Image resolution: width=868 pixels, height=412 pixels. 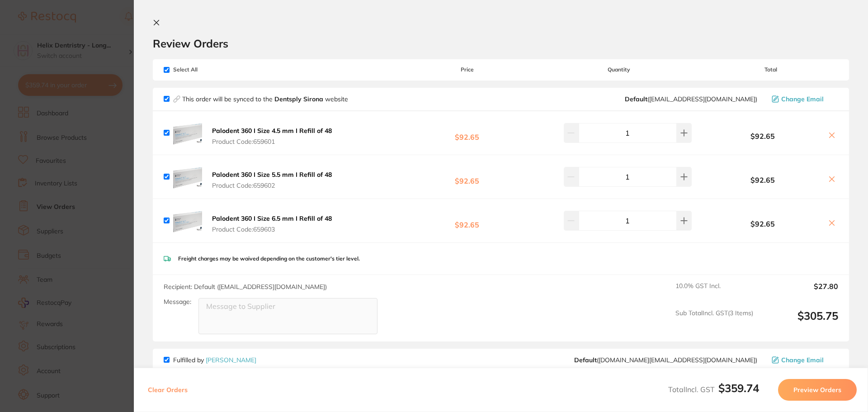 What do you see at coordinates (713, 389) in the screenshot?
I see `span: Total Incl. GST` at bounding box center [713, 389].